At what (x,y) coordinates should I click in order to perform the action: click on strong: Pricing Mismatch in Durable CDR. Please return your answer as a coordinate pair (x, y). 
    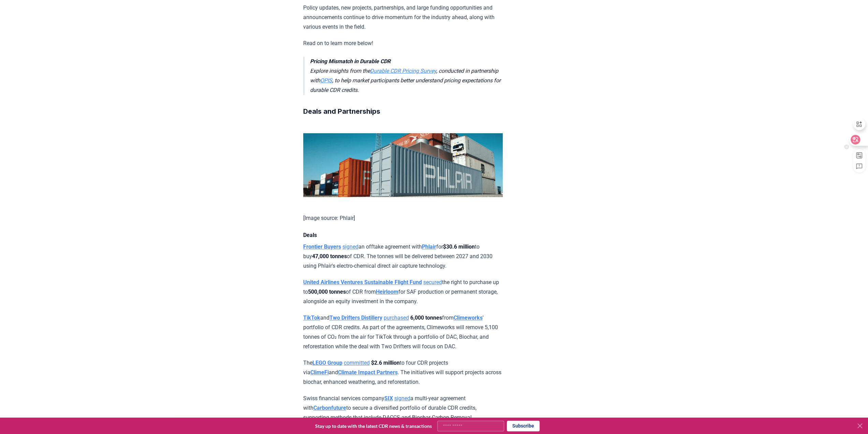
    Looking at the image, I should click on (350, 61).